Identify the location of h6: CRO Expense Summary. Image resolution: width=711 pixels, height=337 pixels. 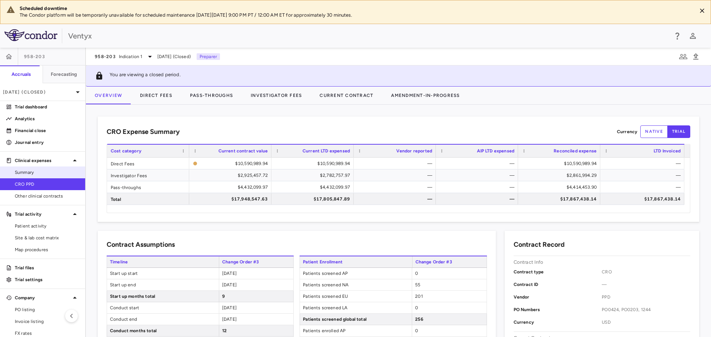
(143, 132).